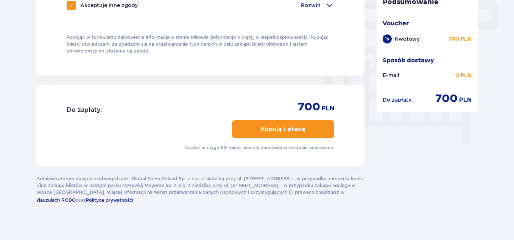 This screenshot has height=240, width=514. Describe the element at coordinates (200, 44) in the screenshot. I see `p: Podając w formularzu zamówienia informacje o stanie zdrowia (informacja o ciąży, o niepełnosprawn...` at that location.